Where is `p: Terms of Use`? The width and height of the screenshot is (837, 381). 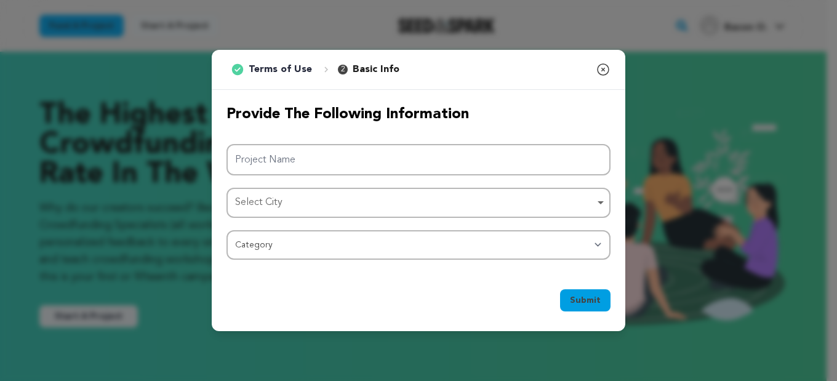
p: Terms of Use is located at coordinates (280, 70).